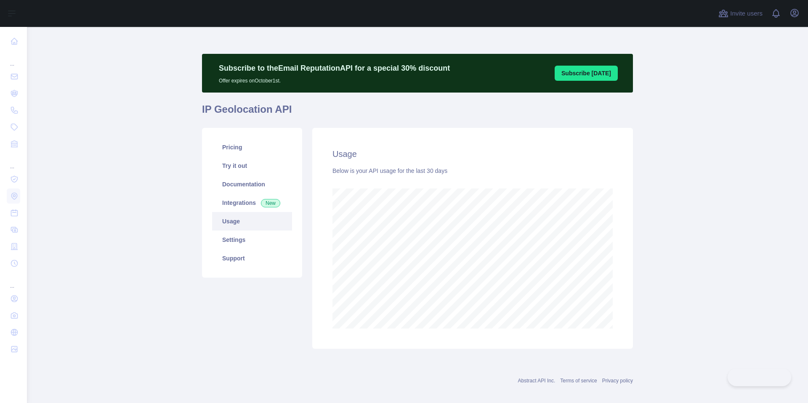 The image size is (808, 403). I want to click on button: Invite users, so click(740, 13).